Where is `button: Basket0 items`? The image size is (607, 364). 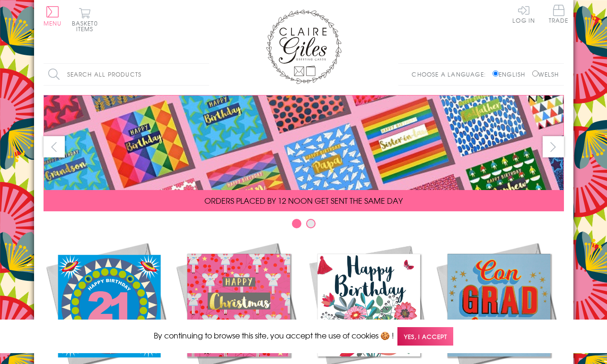
button: Basket0 items is located at coordinates (85, 19).